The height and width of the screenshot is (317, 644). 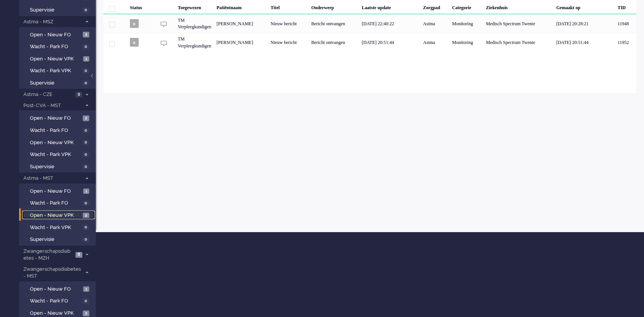 I want to click on span: Post-CVA - MST, so click(x=52, y=105).